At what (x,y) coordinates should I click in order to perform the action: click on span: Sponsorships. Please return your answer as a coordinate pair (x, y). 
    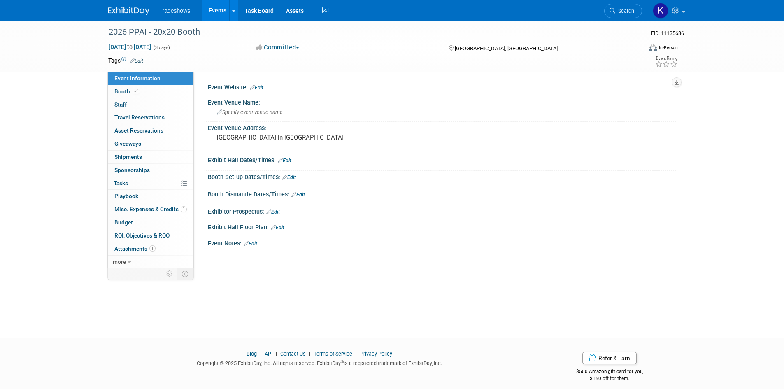
    Looking at the image, I should click on (132, 170).